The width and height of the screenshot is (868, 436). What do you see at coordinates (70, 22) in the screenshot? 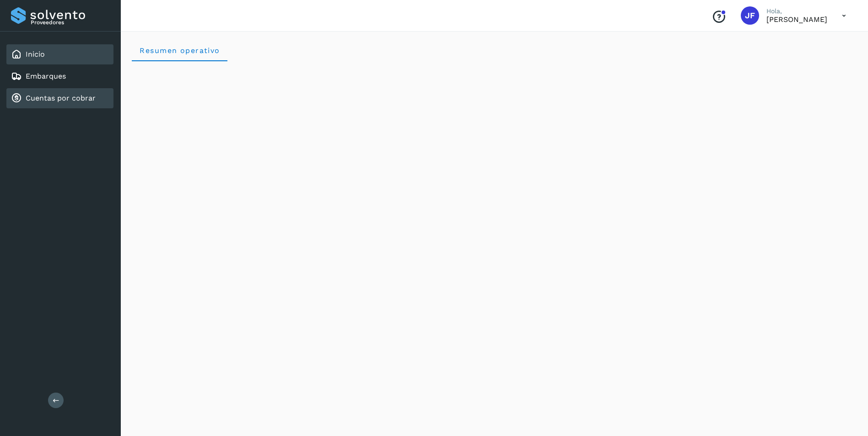
I see `p: Proveedores` at bounding box center [70, 22].